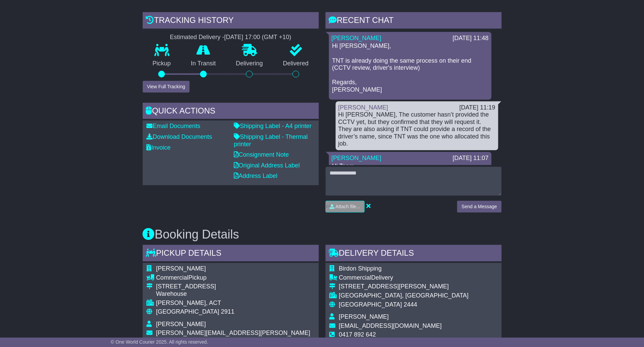 The width and height of the screenshot is (644, 347). Describe the element at coordinates (166, 87) in the screenshot. I see `button: View Full Tracking` at that location.